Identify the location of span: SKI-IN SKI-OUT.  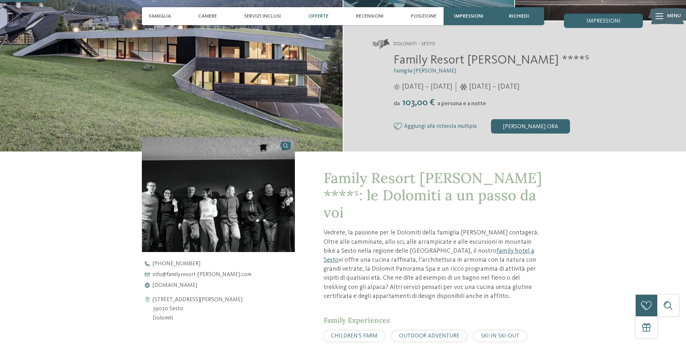
(500, 336).